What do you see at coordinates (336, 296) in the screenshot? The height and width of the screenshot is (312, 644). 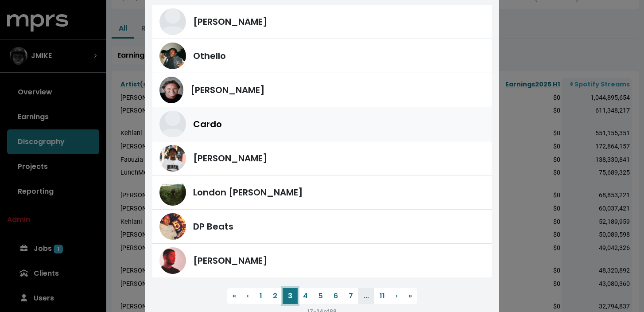 I see `button: 6` at bounding box center [336, 296].